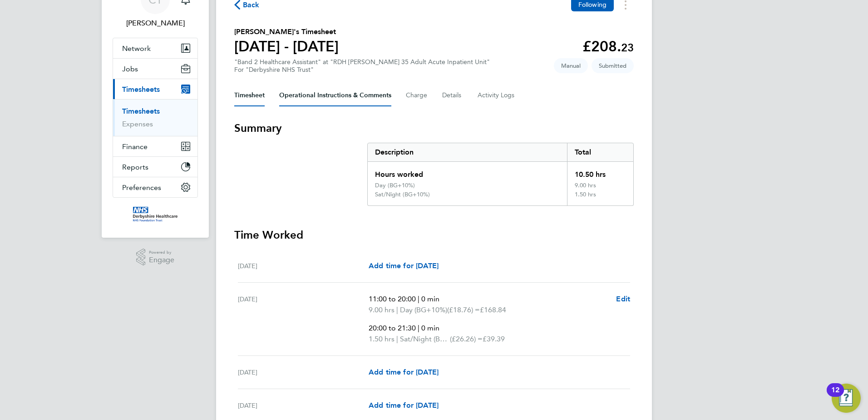 The image size is (868, 420). Describe the element at coordinates (136, 48) in the screenshot. I see `span: Network` at that location.